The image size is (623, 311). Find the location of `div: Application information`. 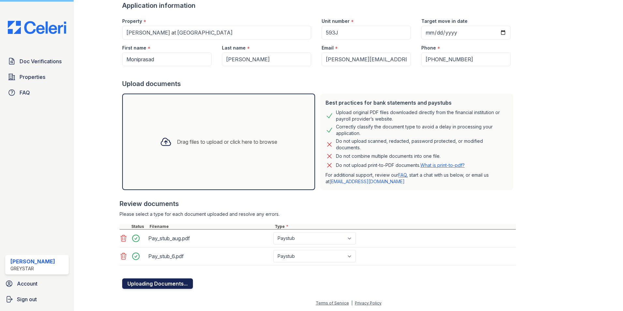

div: Application information is located at coordinates (319, 6).